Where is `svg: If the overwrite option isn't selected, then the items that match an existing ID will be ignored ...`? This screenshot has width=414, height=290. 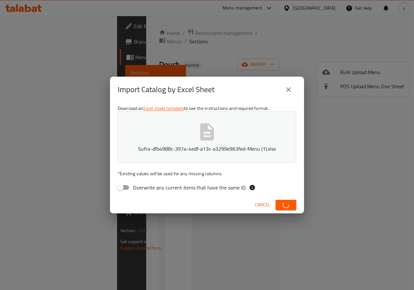
svg: If the overwrite option isn't selected, then the items that match an existing ID will be ignored ... is located at coordinates (252, 188).